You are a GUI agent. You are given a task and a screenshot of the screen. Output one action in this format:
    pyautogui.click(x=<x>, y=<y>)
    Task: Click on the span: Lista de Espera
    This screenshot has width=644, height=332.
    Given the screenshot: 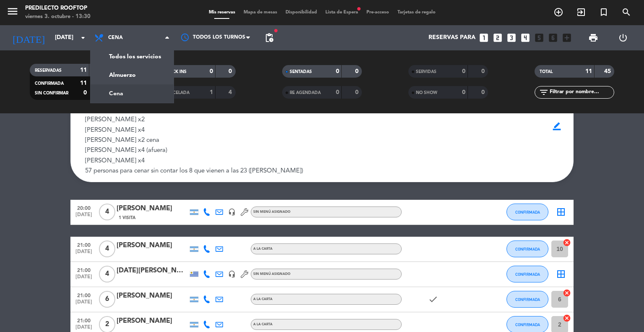 What is the action you would take?
    pyautogui.click(x=342, y=12)
    